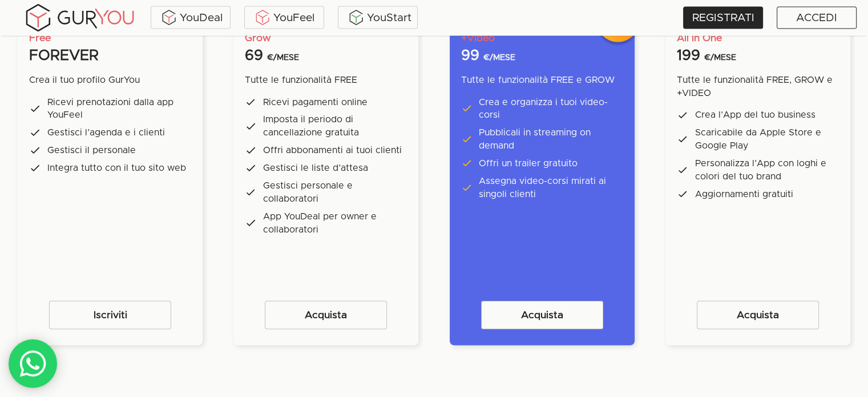 The width and height of the screenshot is (868, 397). Describe the element at coordinates (333, 150) in the screenshot. I see `p: Offri abbonamenti ai tuoi clienti` at that location.